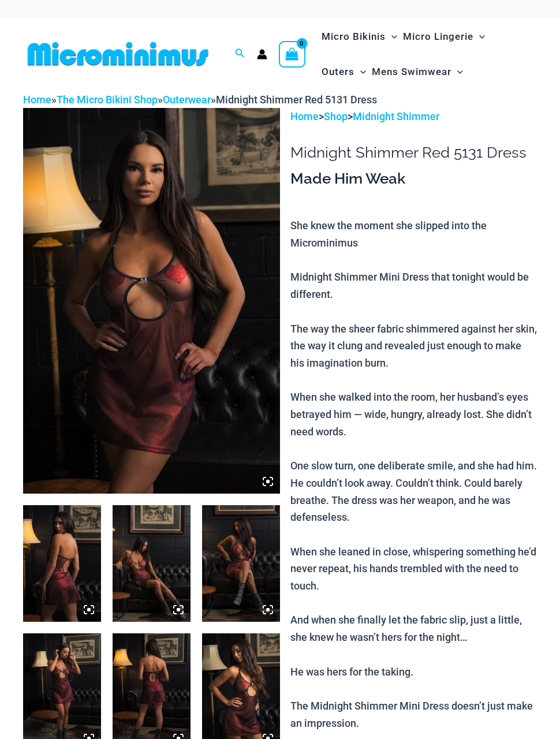 This screenshot has width=560, height=739. Describe the element at coordinates (417, 71) in the screenshot. I see `a: Mens SwimwearMenu ToggleMenu Toggle` at that location.